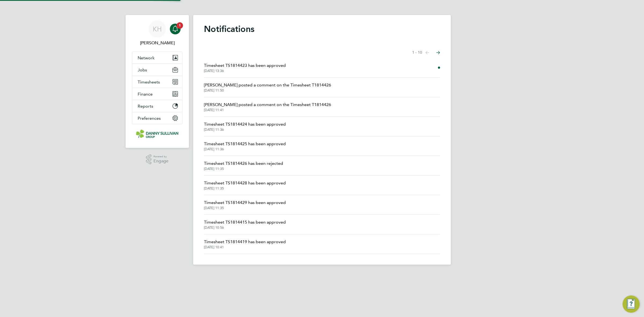  What do you see at coordinates (244, 222) in the screenshot?
I see `span: Timesheet TS1814415 has been approved` at bounding box center [244, 222].